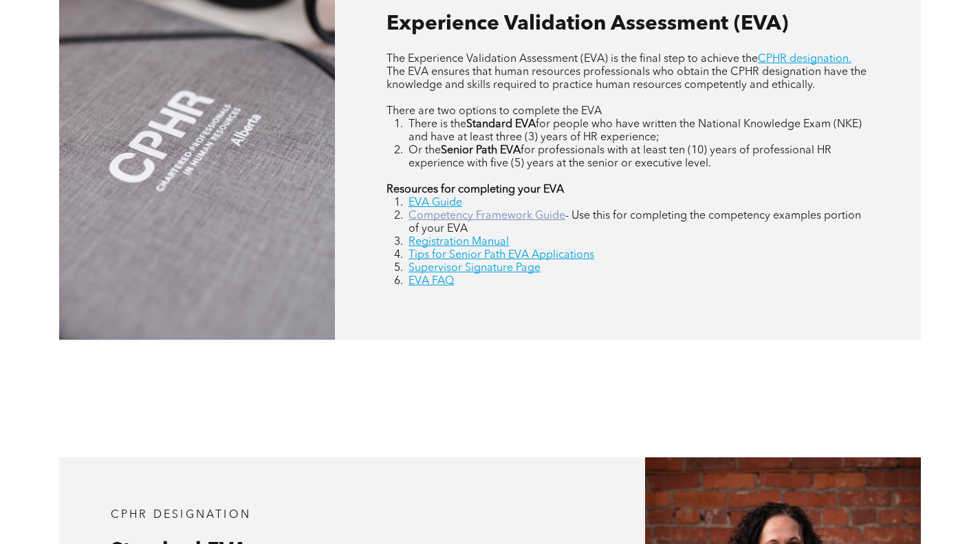 The height and width of the screenshot is (544, 980). Describe the element at coordinates (437, 124) in the screenshot. I see `span: There is the` at that location.